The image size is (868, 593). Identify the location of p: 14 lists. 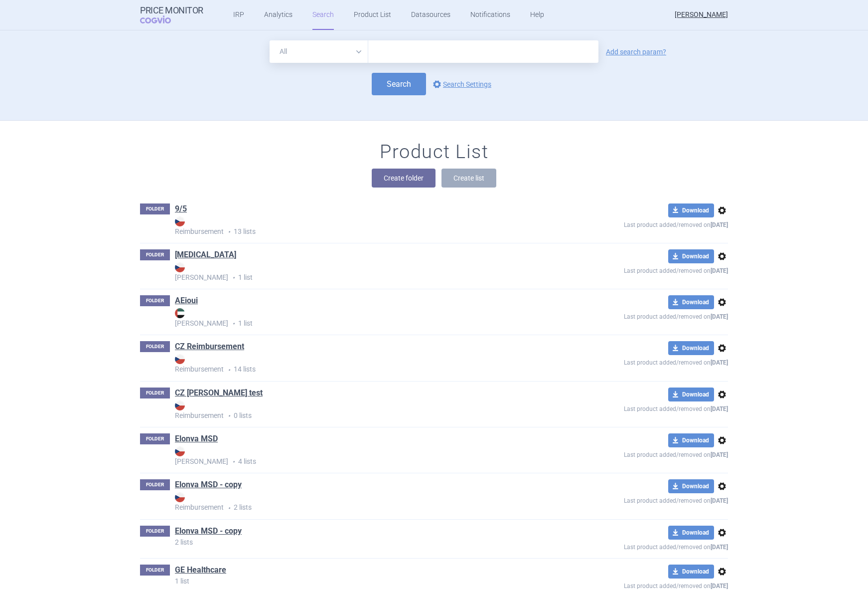
(363, 364).